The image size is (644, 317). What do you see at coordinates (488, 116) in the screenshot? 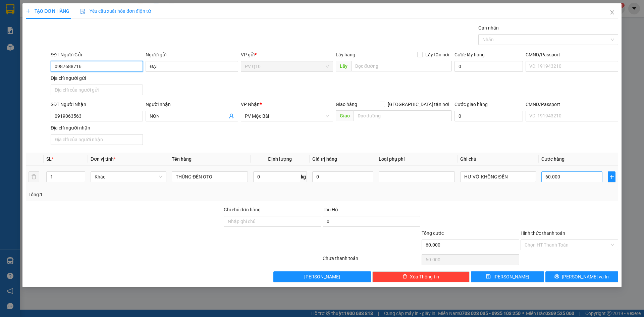
I see `input: Cước giao hàng` at bounding box center [488, 116].